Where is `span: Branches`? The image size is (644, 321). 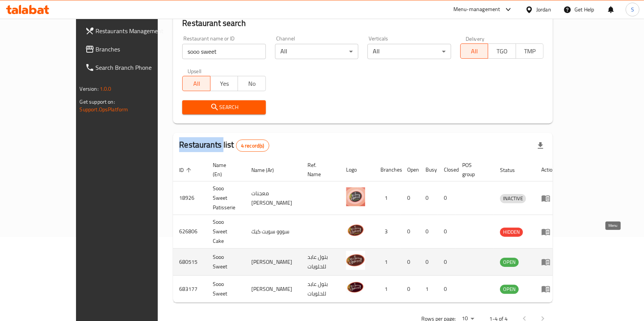 span: Branches is located at coordinates (137, 49).